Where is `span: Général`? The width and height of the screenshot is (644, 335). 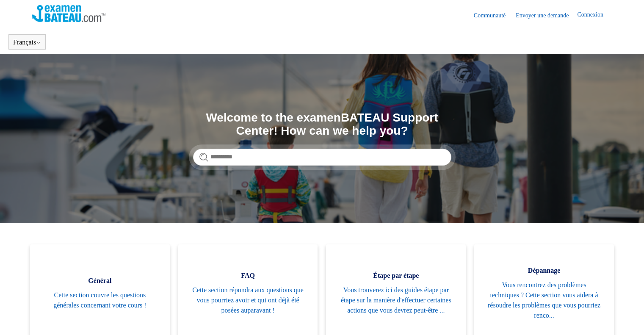 span: Général is located at coordinates (100, 280).